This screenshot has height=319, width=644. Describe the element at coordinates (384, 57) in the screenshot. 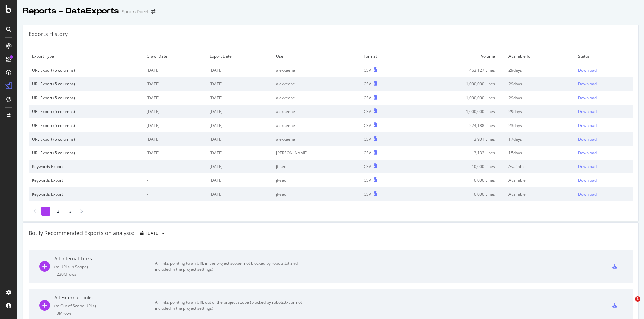

I see `td: Format` at that location.